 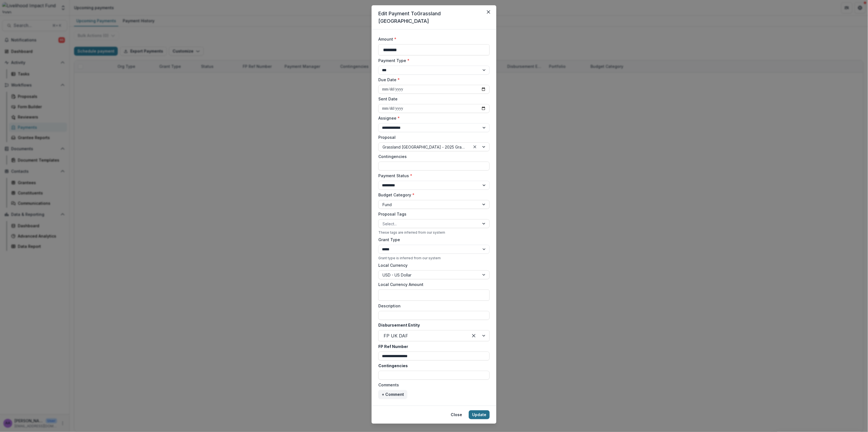 What do you see at coordinates (432, 61) in the screenshot?
I see `label: Payment Type` at bounding box center [432, 61].